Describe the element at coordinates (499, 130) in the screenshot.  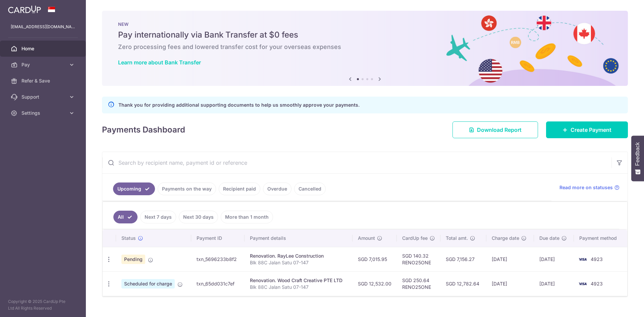
I see `span: Download Report` at that location.